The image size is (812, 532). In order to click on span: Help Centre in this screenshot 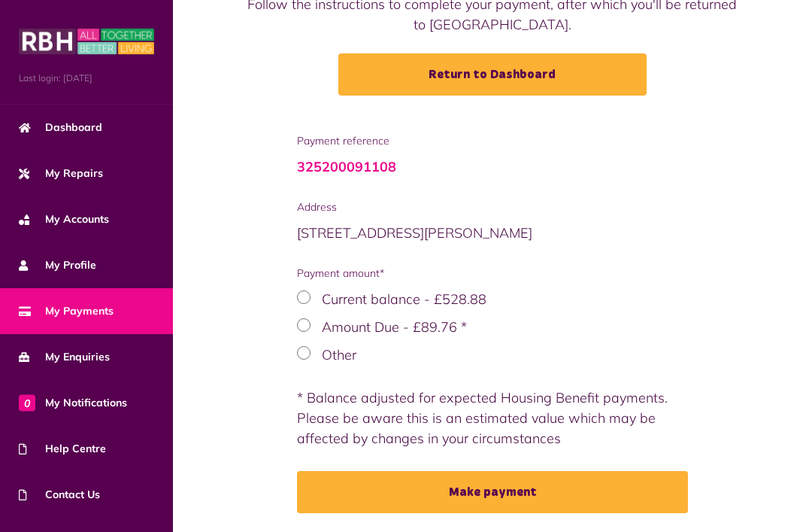, I will do `click(63, 448)`.